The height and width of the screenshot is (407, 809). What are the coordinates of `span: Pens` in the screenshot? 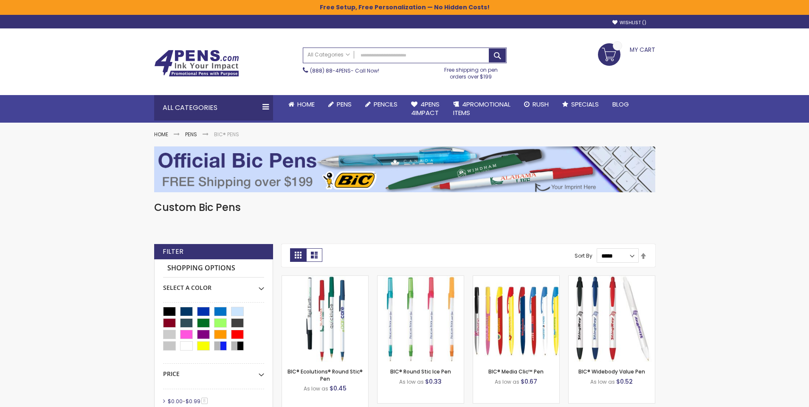 It's located at (344, 104).